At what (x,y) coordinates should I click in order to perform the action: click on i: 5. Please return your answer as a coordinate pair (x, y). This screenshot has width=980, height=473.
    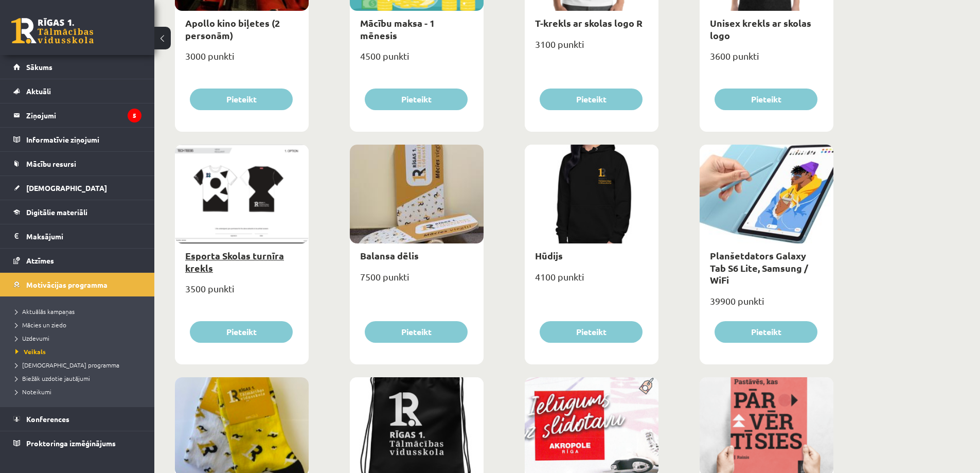
    Looking at the image, I should click on (134, 116).